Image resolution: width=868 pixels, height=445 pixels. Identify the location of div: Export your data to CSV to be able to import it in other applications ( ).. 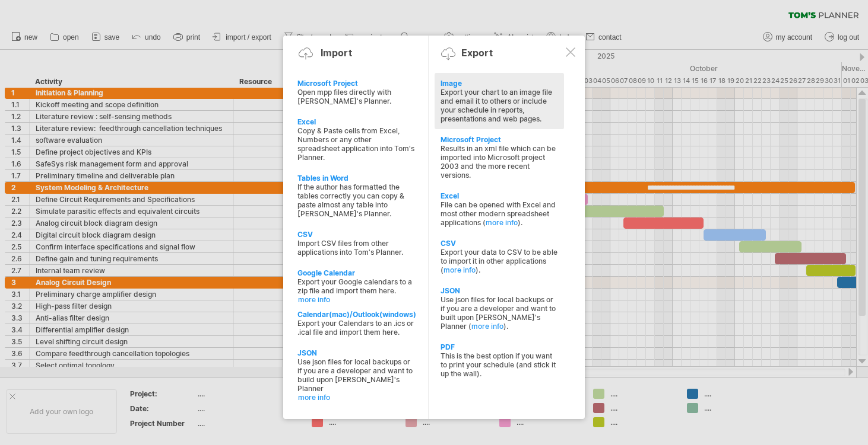
(499, 261).